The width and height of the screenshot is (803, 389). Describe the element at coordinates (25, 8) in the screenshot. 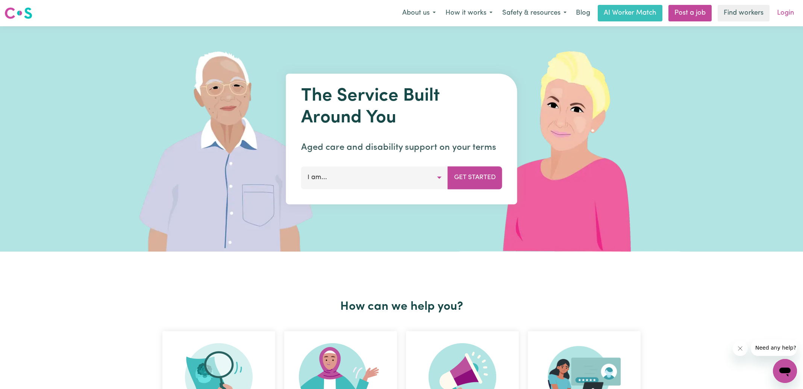

I see `span: Need any help?` at that location.